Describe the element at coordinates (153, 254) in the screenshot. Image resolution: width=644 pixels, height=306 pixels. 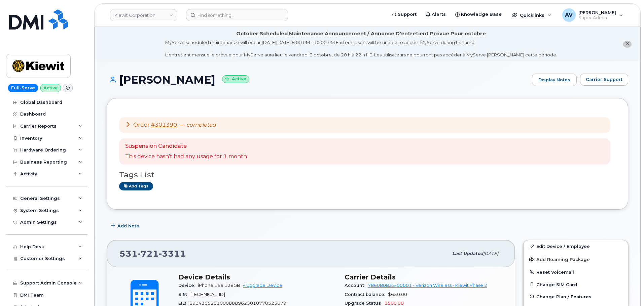
I see `span: 531` at that location.